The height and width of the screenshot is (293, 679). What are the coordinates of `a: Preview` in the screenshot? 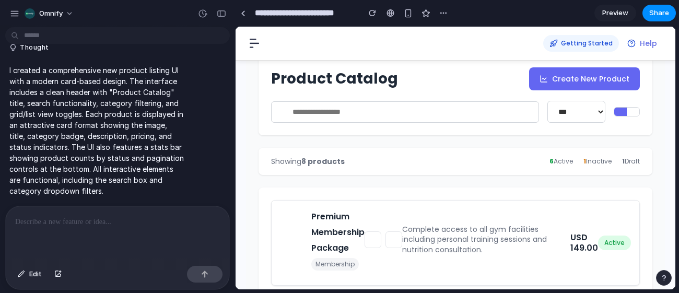 It's located at (615, 13).